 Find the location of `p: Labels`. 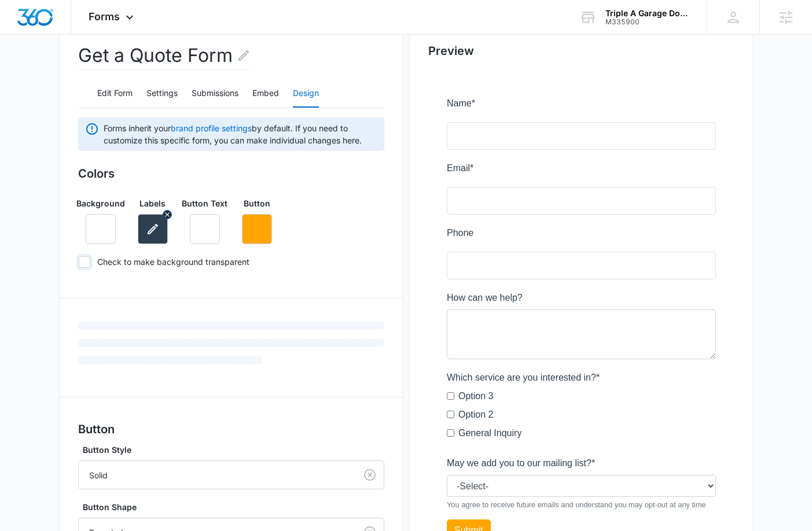

p: Labels is located at coordinates (152, 203).